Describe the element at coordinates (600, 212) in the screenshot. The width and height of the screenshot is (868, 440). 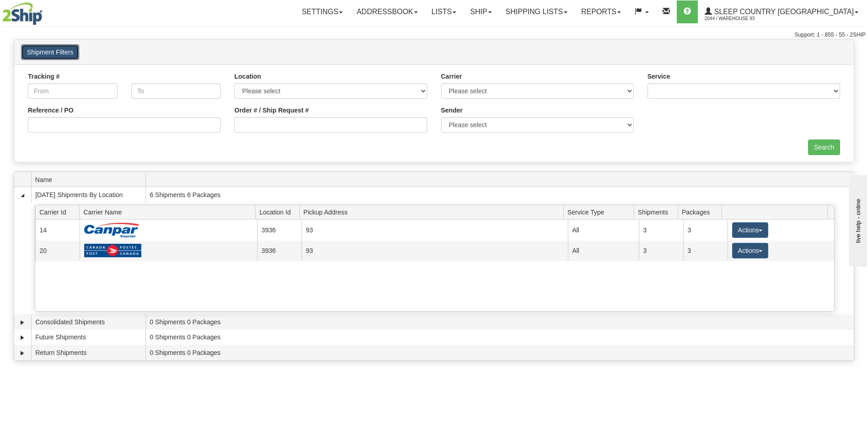
I see `span: Service Type` at that location.